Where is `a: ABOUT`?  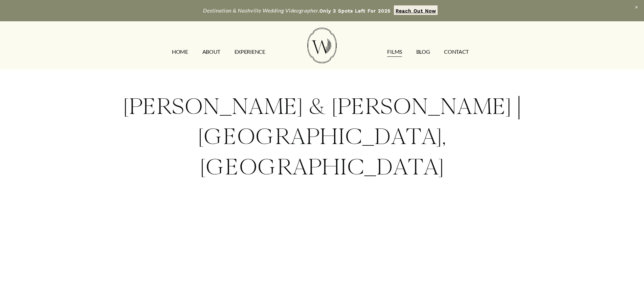
a: ABOUT is located at coordinates (211, 52).